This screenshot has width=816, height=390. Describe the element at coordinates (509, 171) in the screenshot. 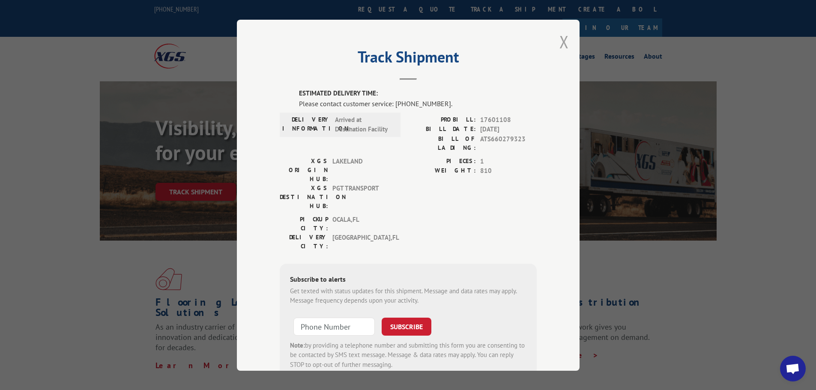

I see `span: 810` at that location.